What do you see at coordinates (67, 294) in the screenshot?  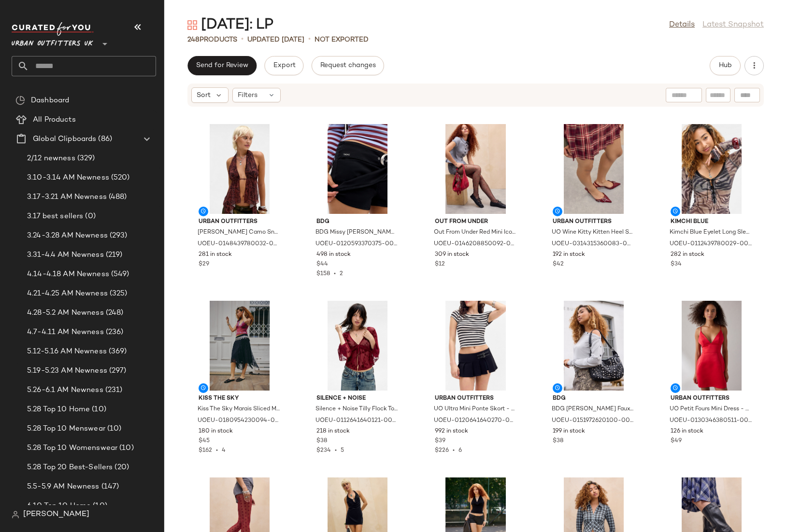 I see `span: 4.21-4.25 AM Newness` at bounding box center [67, 294].